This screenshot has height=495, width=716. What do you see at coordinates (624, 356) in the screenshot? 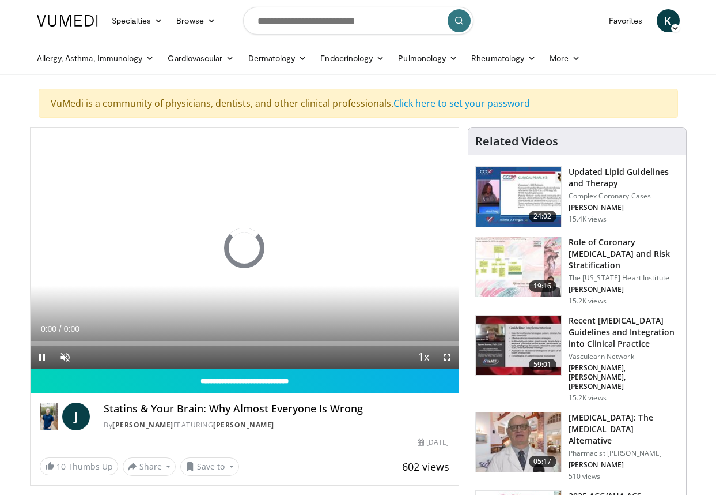
I see `p: Vasculearn Network` at bounding box center [624, 356].